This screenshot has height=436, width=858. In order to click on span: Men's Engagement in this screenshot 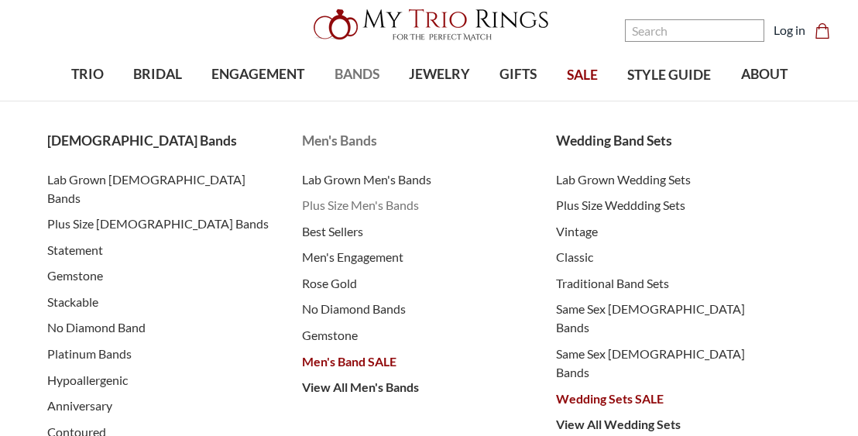, I will do `click(413, 257)`.